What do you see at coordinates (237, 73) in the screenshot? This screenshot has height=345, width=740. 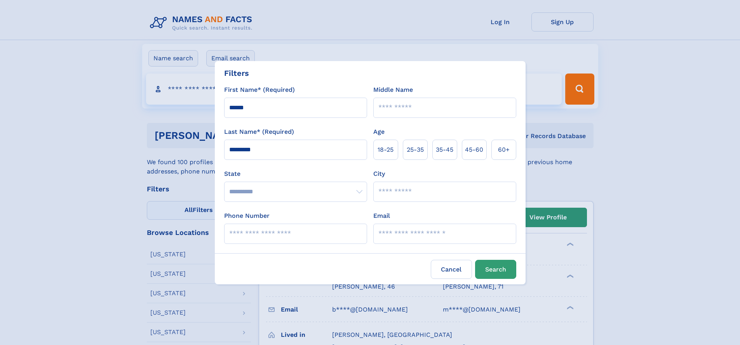 I see `div: Filters` at bounding box center [237, 73].